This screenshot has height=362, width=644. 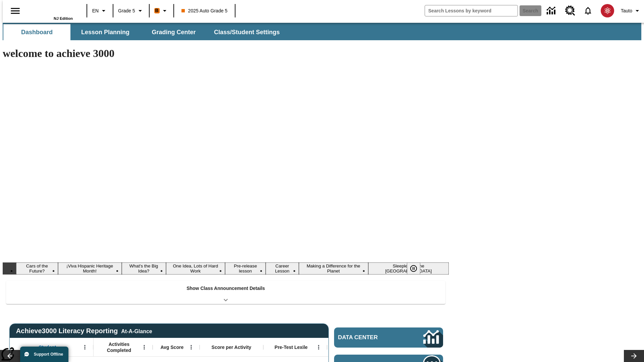 What do you see at coordinates (37, 32) in the screenshot?
I see `button: Dashboard` at bounding box center [37, 32].